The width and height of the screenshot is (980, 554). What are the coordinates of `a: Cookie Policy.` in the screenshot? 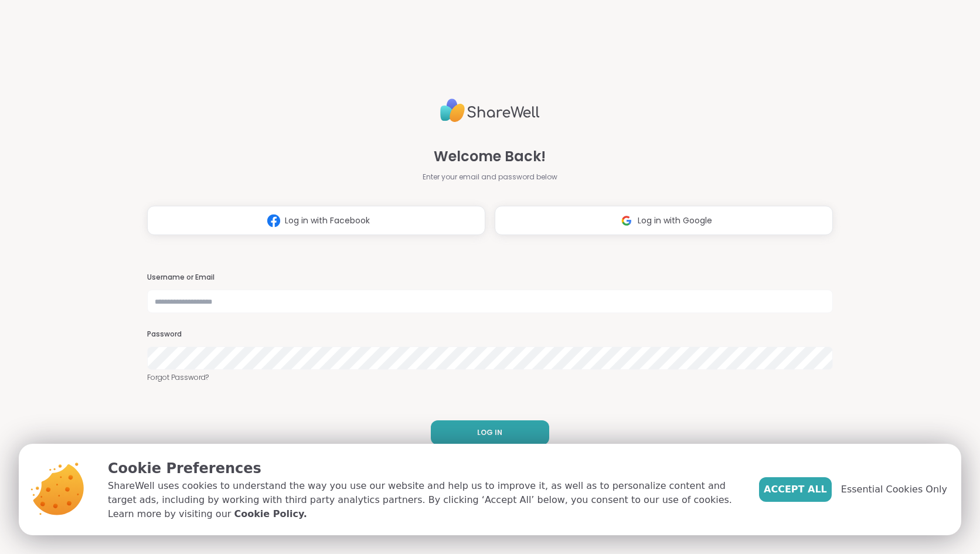 It's located at (270, 514).